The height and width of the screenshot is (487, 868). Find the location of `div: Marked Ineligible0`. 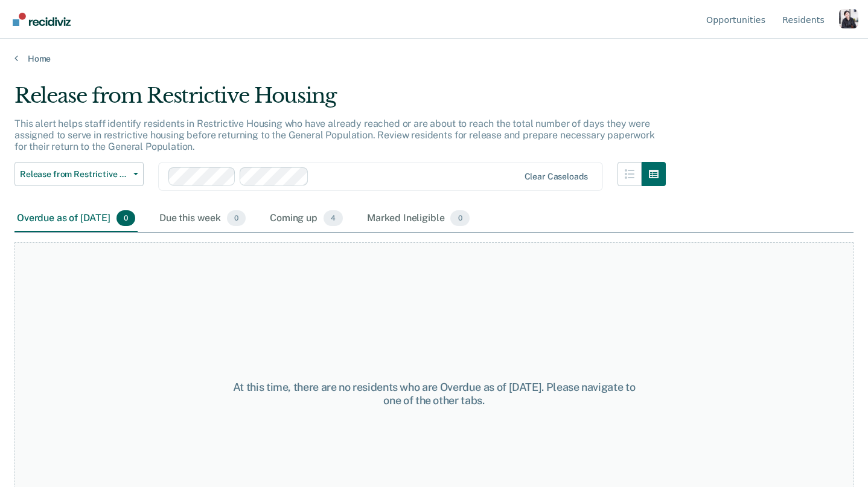

div: Marked Ineligible0 is located at coordinates (418, 219).